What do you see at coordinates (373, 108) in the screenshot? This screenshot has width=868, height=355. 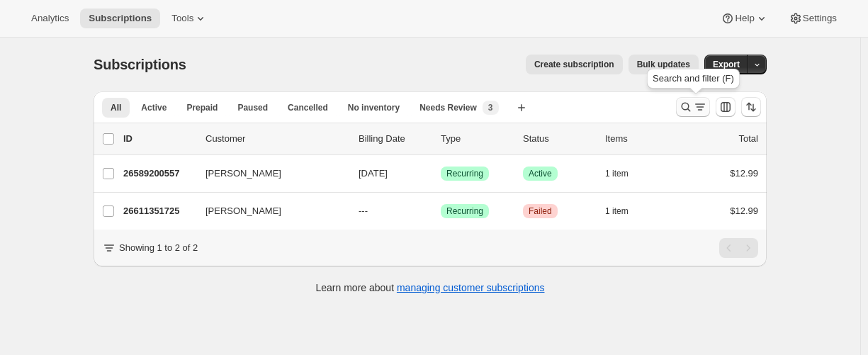 I see `span: No inventory` at bounding box center [373, 108].